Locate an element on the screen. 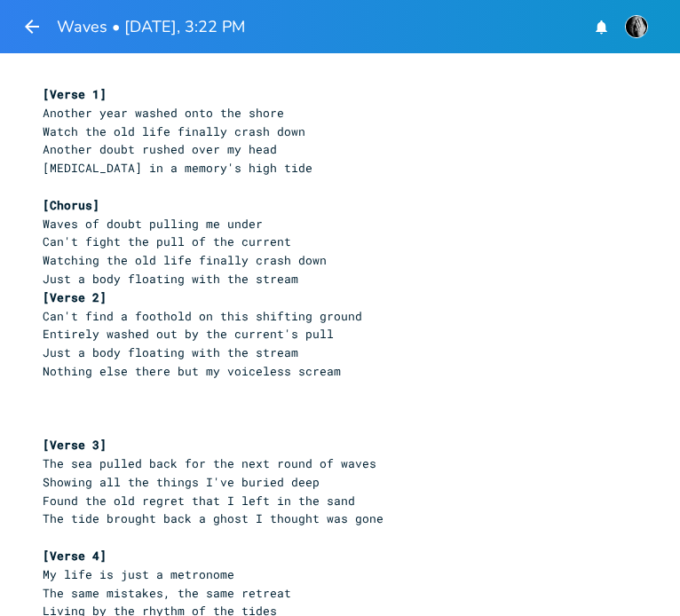 This screenshot has width=680, height=616. span: [Verse 1] is located at coordinates (74, 94).